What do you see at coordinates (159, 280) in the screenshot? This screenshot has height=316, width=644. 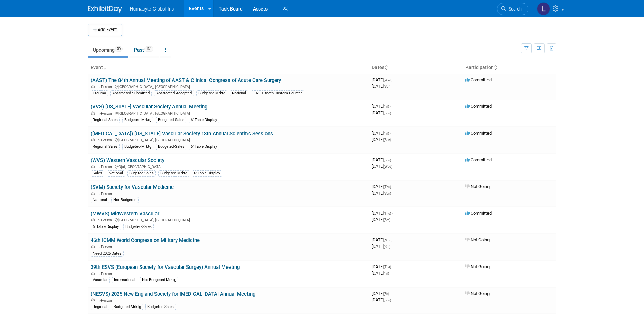 I see `div: Not Budgeted-Mrktg` at bounding box center [159, 280].